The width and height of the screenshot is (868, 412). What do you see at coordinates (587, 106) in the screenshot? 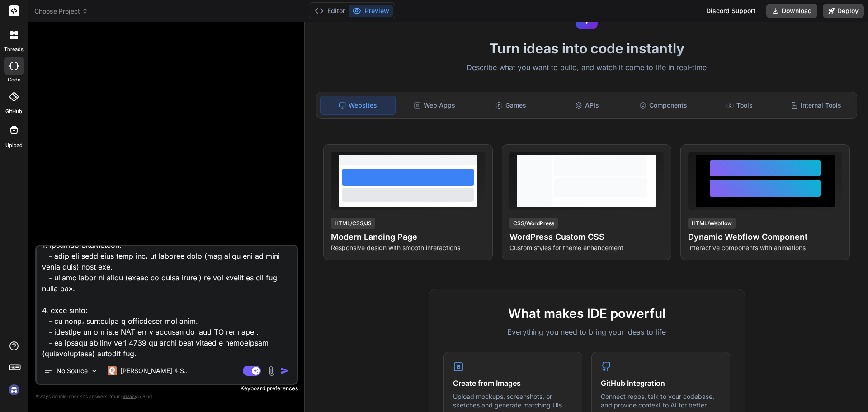
I see `div: APIs` at bounding box center [587, 106].